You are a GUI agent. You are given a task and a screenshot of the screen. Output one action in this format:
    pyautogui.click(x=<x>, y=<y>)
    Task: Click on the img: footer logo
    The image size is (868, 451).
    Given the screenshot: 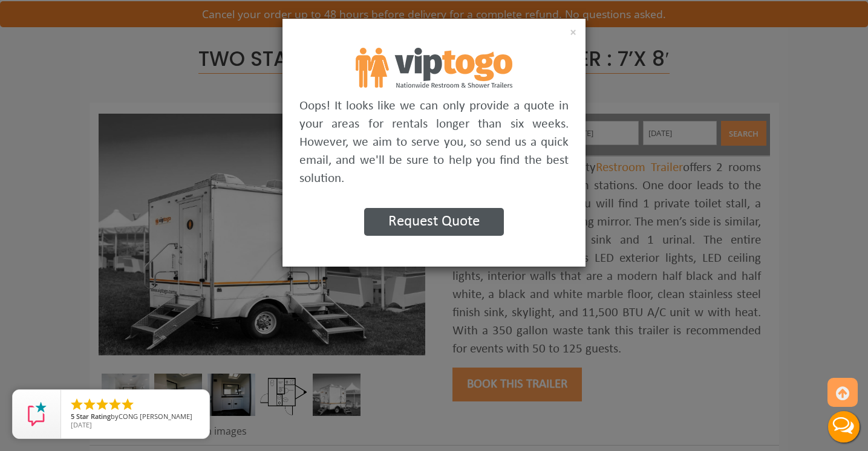 What is the action you would take?
    pyautogui.click(x=434, y=68)
    